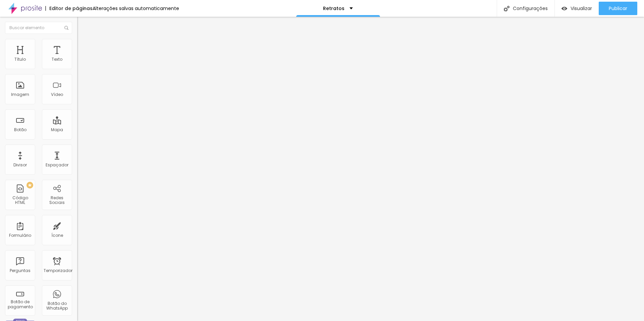  What do you see at coordinates (20, 94) in the screenshot?
I see `font: Imagem` at bounding box center [20, 94].